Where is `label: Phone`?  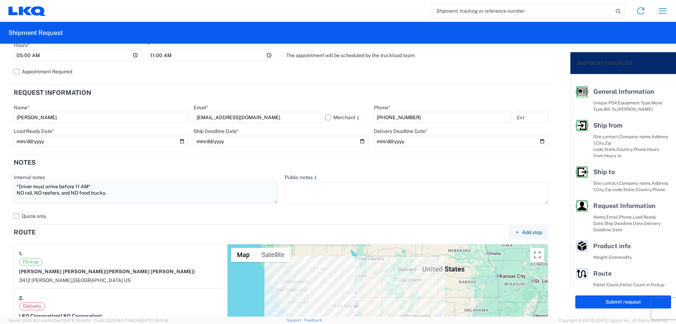 label: Phone is located at coordinates (382, 107).